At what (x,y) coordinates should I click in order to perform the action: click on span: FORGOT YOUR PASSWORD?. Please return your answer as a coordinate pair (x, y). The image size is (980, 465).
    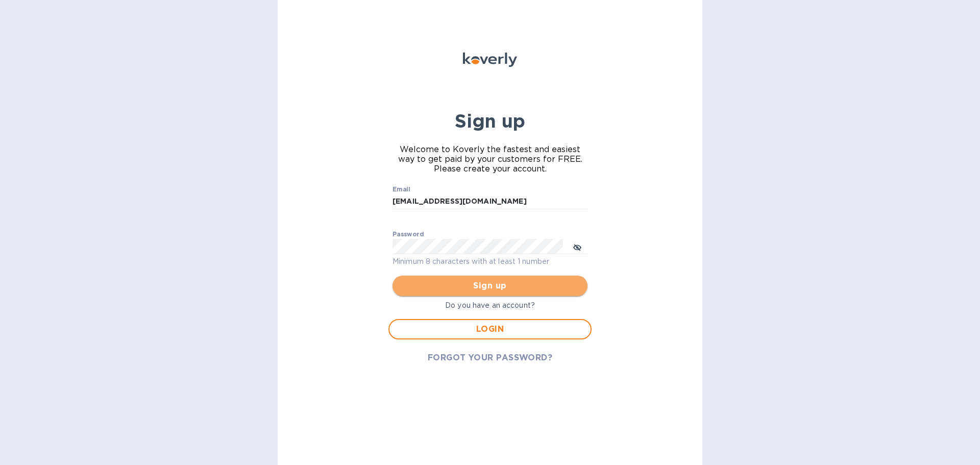
    Looking at the image, I should click on (490, 358).